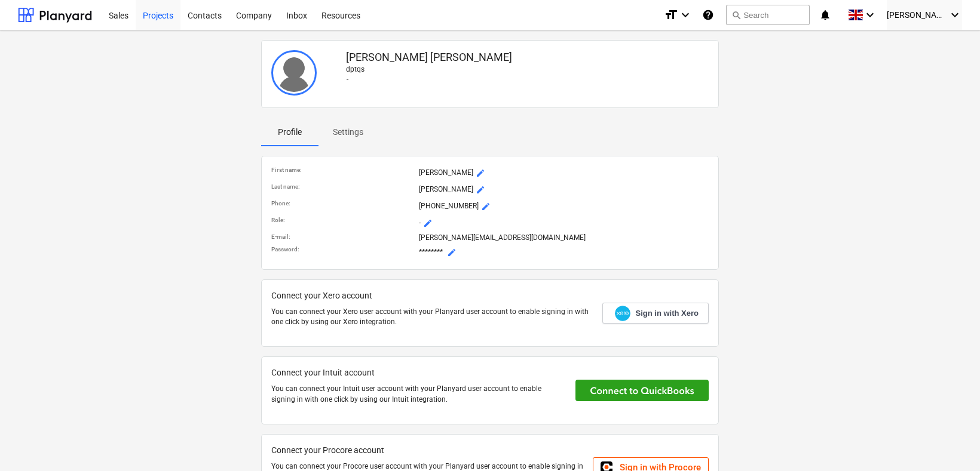 Image resolution: width=980 pixels, height=471 pixels. Describe the element at coordinates (342, 186) in the screenshot. I see `p: Last name :` at that location.